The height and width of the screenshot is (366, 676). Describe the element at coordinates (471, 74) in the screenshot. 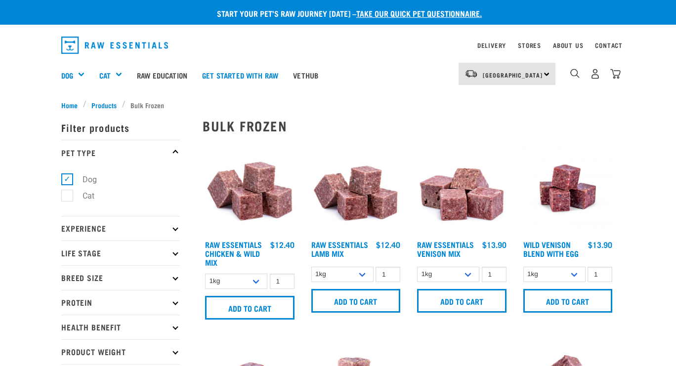

I see `img: van-moving.png` at that location.